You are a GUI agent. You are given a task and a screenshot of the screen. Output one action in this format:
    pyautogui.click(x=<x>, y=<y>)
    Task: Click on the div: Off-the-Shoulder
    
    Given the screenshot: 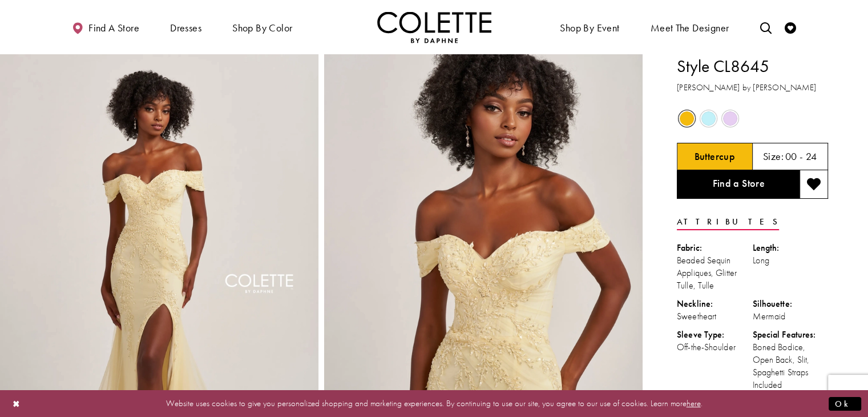 What is the action you would take?
    pyautogui.click(x=715, y=347)
    